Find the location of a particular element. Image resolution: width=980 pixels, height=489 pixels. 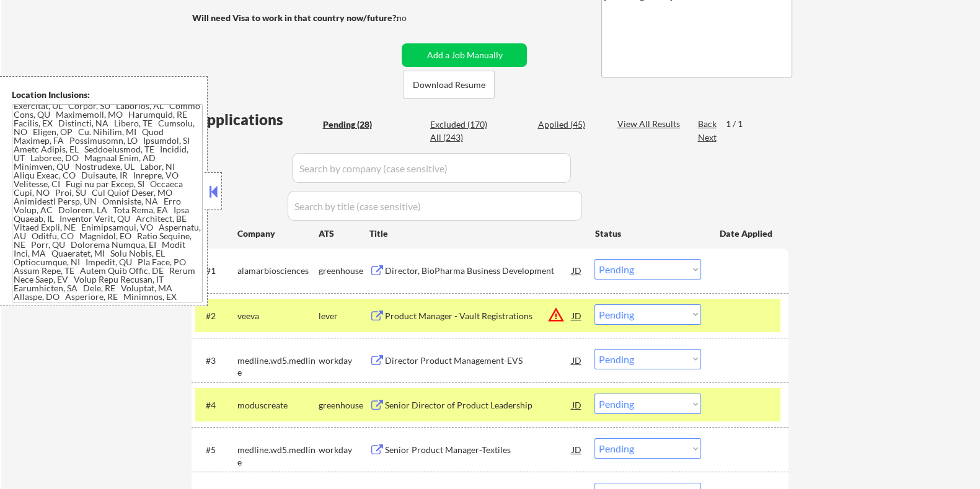

button: warning_amber is located at coordinates (555, 315).